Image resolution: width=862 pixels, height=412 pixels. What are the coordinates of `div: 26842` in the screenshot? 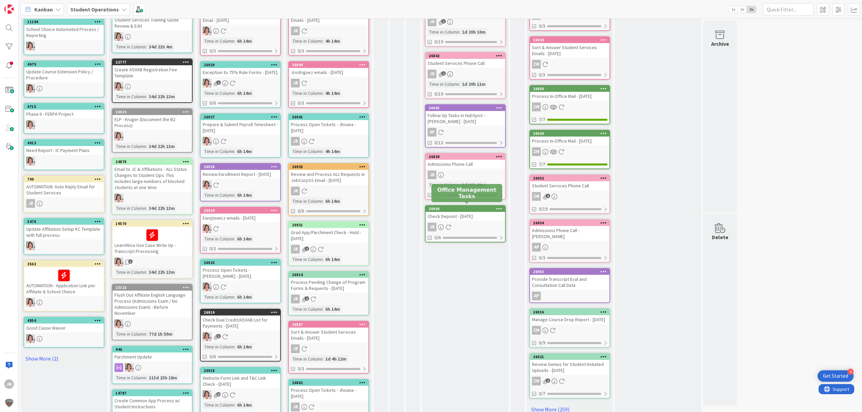 It's located at (465, 56).